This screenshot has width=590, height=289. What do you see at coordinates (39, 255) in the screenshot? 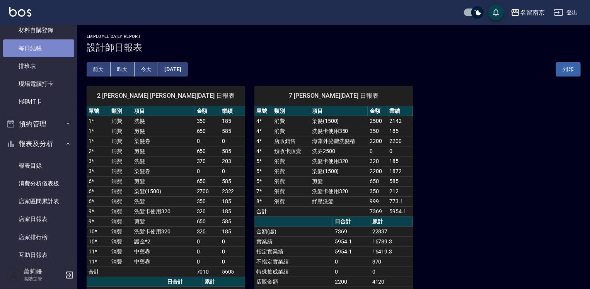
I see `a: 互助日報表` at bounding box center [39, 255].